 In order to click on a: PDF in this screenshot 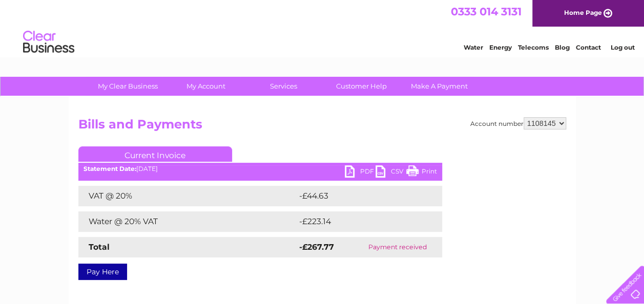, I will do `click(360, 173)`.